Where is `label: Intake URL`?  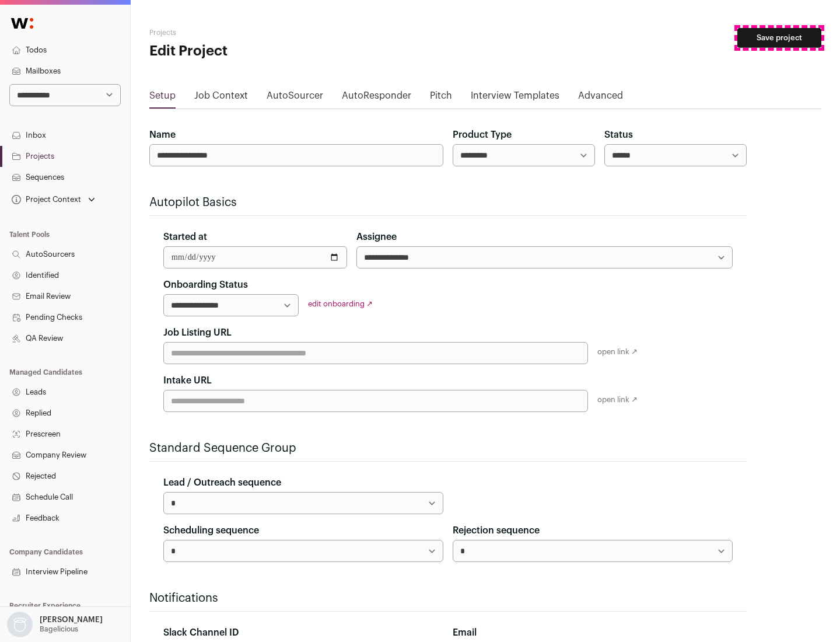
label: Intake URL is located at coordinates (188, 381).